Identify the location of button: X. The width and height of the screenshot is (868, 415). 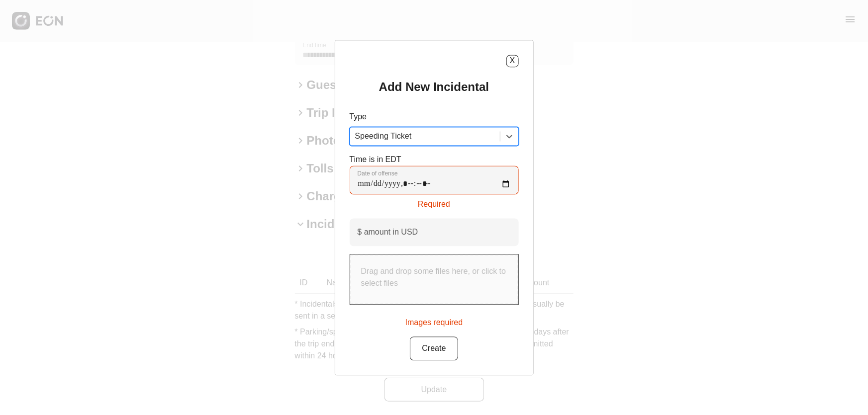
(512, 61).